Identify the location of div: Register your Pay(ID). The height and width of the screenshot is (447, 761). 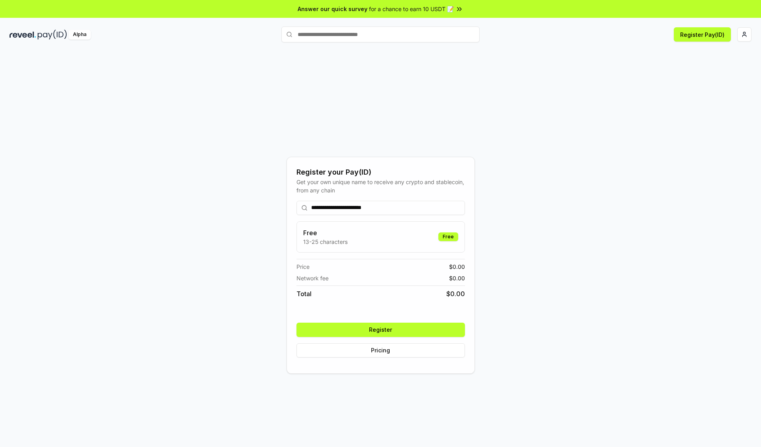
(380, 172).